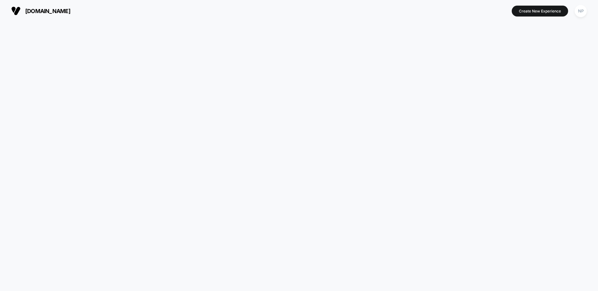 This screenshot has width=598, height=291. Describe the element at coordinates (16, 11) in the screenshot. I see `img: Visually logo` at that location.